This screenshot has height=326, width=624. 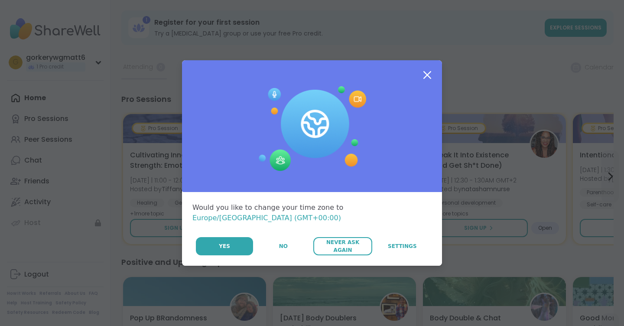 I want to click on img: Session Experience, so click(x=312, y=129).